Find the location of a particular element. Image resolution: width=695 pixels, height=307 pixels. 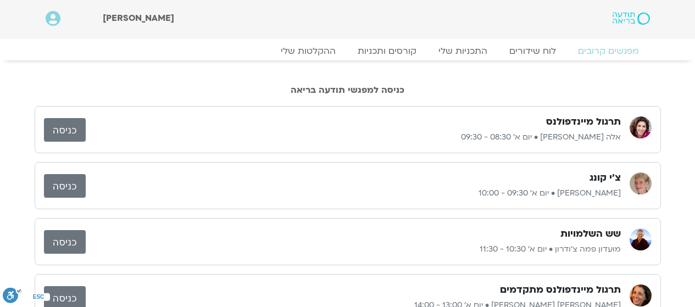

a: ההקלטות שלי is located at coordinates (308, 51).